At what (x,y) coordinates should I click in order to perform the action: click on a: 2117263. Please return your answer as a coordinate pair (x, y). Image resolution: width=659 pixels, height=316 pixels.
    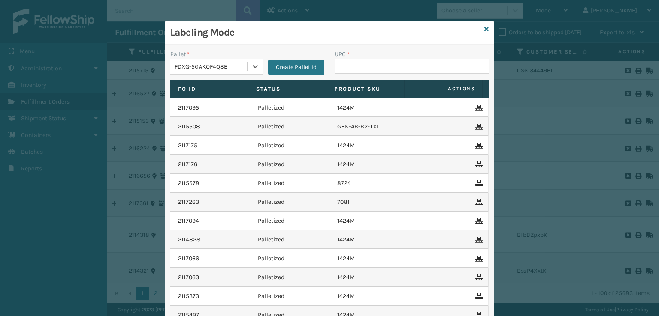
    Looking at the image, I should click on (188, 202).